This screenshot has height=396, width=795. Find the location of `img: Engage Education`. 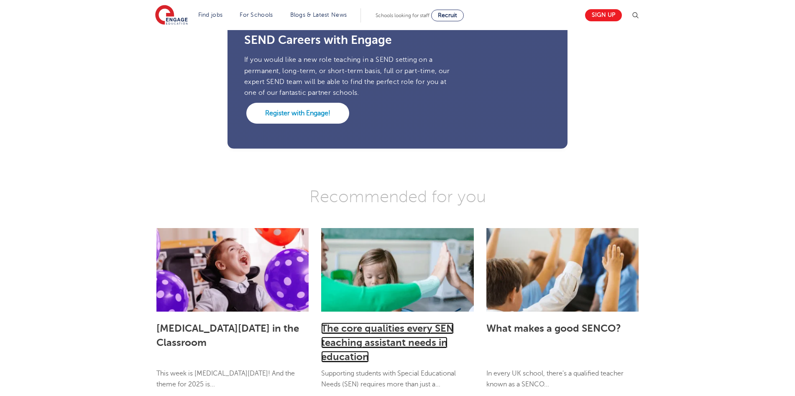

img: Engage Education is located at coordinates (171, 15).